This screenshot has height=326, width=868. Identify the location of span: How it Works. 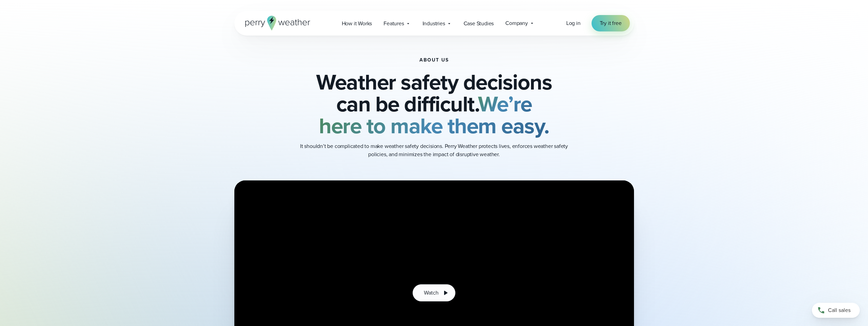
(357, 23).